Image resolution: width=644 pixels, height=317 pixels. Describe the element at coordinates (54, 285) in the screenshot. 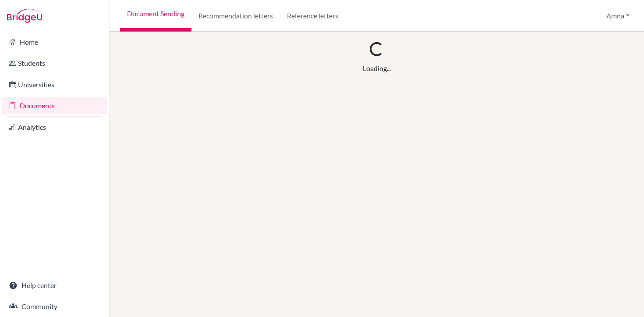

I see `a: Help center` at that location.